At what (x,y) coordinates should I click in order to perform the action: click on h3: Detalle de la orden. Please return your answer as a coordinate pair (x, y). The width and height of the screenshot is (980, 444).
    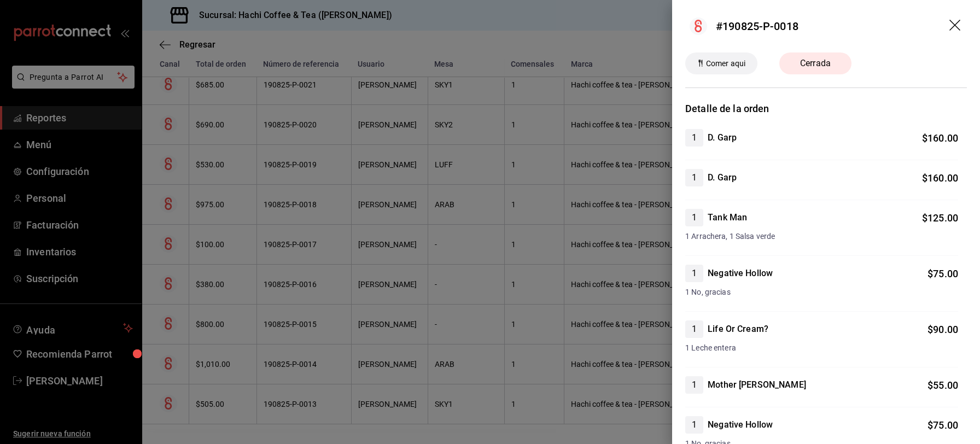
    Looking at the image, I should click on (826, 108).